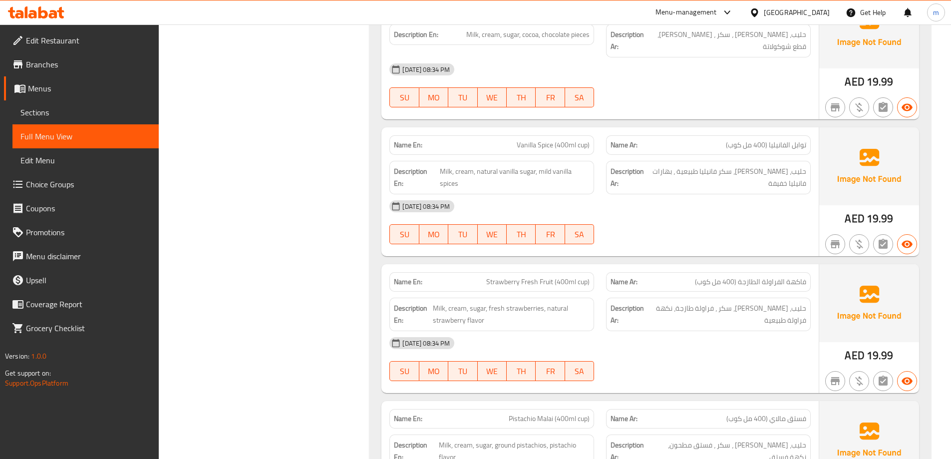 Image resolution: width=951 pixels, height=459 pixels. What do you see at coordinates (81, 184) in the screenshot?
I see `a: Choice Groups` at bounding box center [81, 184].